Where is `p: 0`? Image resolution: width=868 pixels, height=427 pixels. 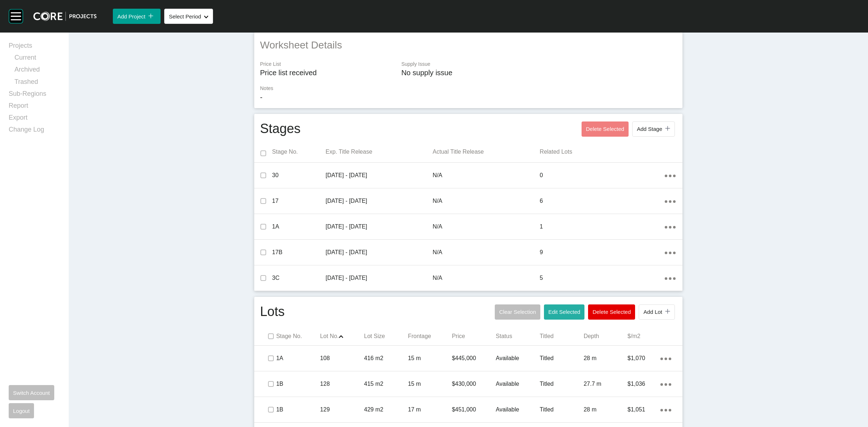 p: 0 is located at coordinates (602, 175).